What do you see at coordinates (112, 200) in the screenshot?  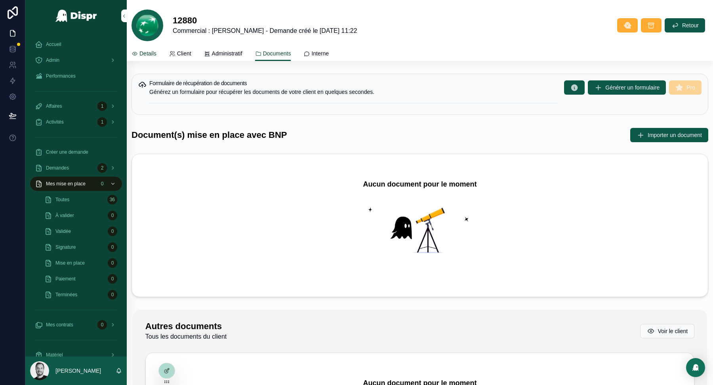 I see `div: 36` at bounding box center [112, 200].